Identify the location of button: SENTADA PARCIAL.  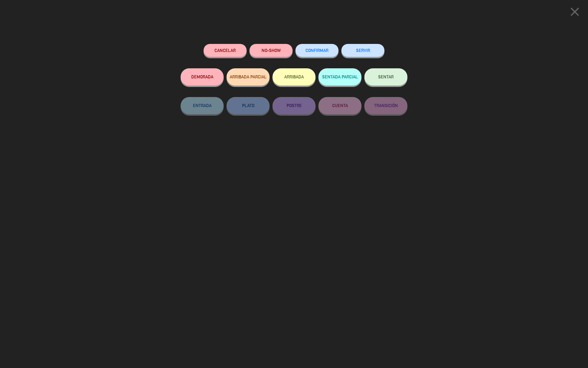
(340, 77).